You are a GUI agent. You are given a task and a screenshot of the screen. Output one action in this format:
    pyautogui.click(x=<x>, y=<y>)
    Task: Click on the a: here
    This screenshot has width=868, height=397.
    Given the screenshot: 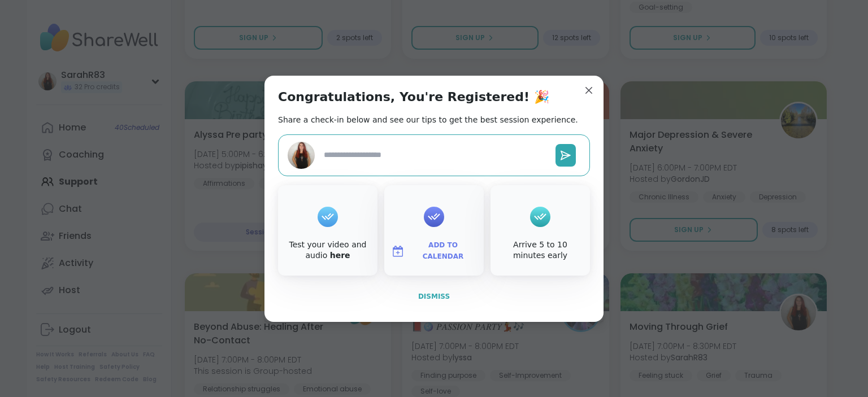 What is the action you would take?
    pyautogui.click(x=340, y=255)
    